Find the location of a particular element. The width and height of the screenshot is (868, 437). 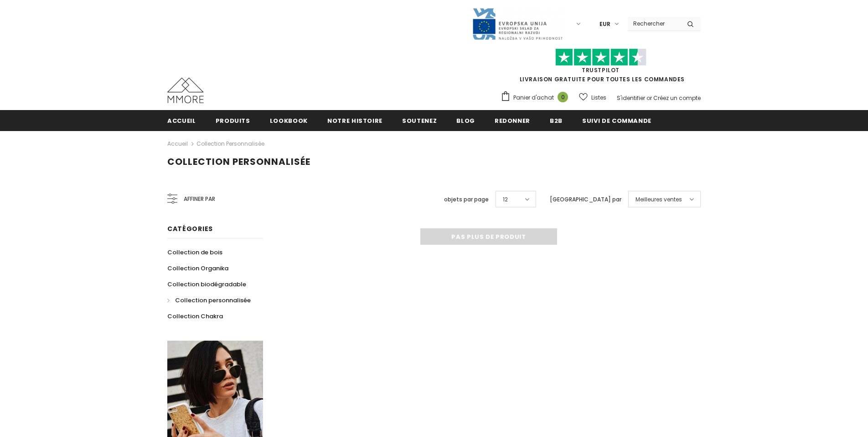

a: Redonner is located at coordinates (513, 120).